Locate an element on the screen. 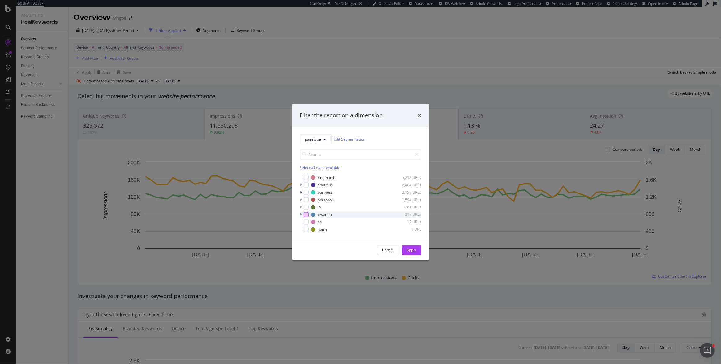 The height and width of the screenshot is (364, 721). div: jp is located at coordinates (319, 207).